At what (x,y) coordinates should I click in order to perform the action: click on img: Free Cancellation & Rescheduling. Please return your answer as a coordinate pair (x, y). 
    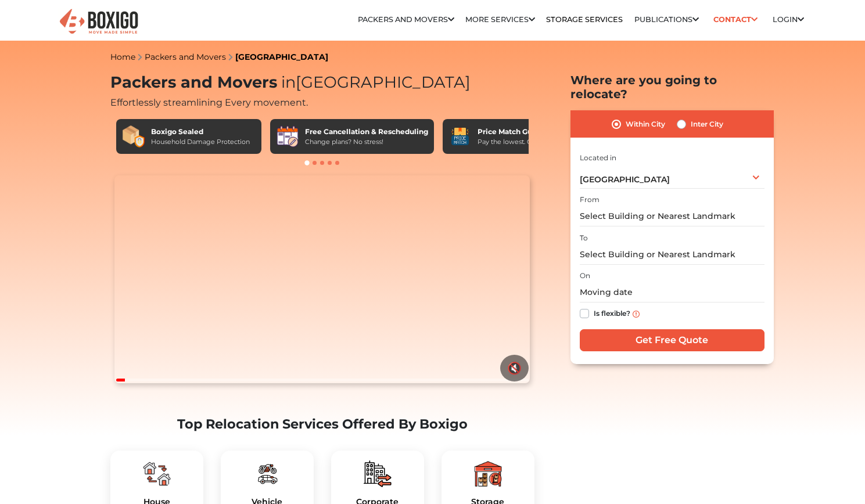
    Looking at the image, I should click on (288, 137).